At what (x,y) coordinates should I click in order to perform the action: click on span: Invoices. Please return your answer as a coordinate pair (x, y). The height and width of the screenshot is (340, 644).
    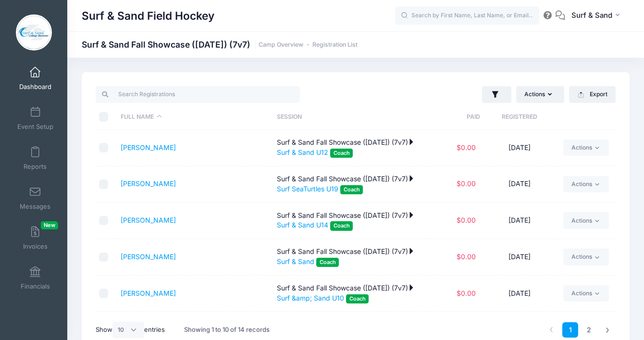
    Looking at the image, I should click on (35, 246).